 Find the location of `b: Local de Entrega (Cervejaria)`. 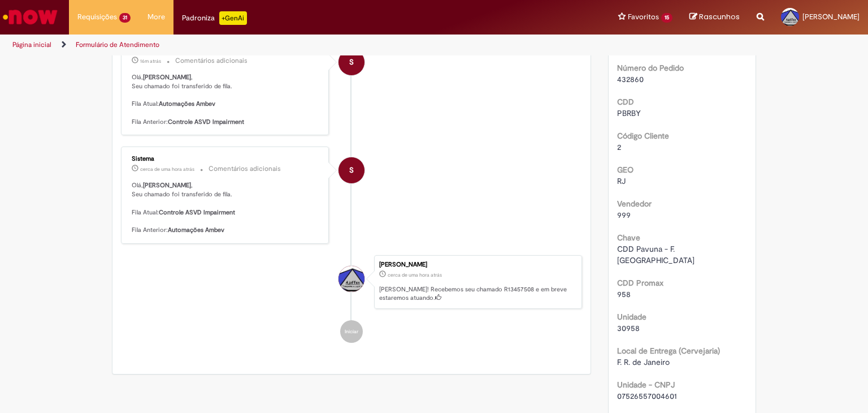

b: Local de Entrega (Cervejaria) is located at coordinates (669, 351).